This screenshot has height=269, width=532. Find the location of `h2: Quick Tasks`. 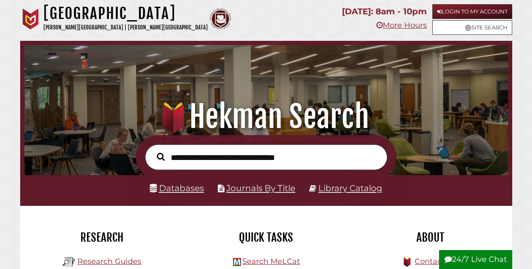

h2: Quick Tasks is located at coordinates (266, 237).